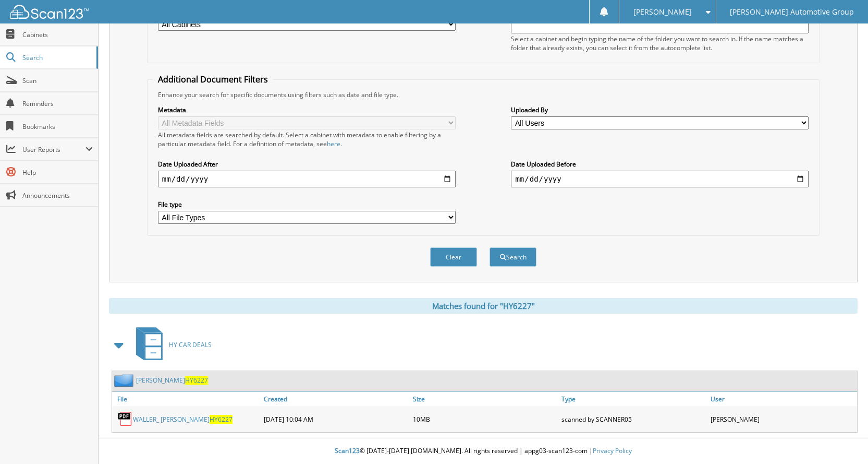 This screenshot has width=868, height=464. What do you see at coordinates (453, 257) in the screenshot?
I see `button: Clear` at bounding box center [453, 257].